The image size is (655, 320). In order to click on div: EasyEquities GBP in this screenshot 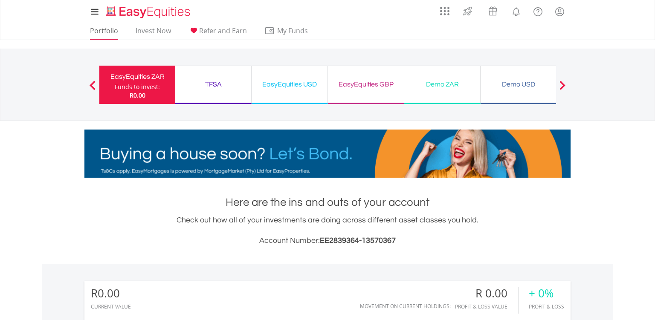, I will do `click(366, 84)`.